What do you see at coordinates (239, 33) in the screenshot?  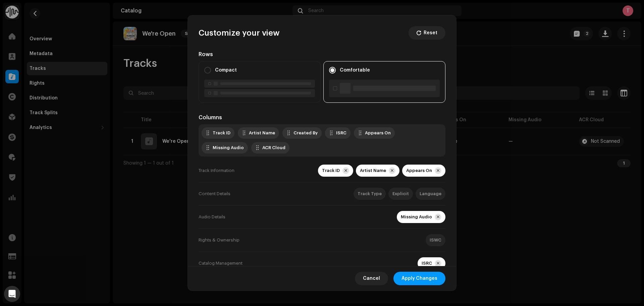 I see `div: Customize your view` at bounding box center [239, 33].